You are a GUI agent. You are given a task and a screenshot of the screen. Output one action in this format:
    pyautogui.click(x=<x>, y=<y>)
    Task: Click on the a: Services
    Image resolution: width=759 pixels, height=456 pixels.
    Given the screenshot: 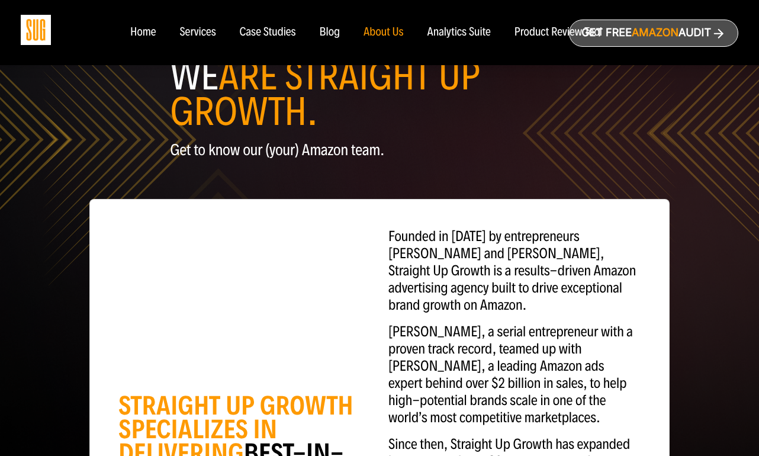 What is the action you would take?
    pyautogui.click(x=197, y=33)
    